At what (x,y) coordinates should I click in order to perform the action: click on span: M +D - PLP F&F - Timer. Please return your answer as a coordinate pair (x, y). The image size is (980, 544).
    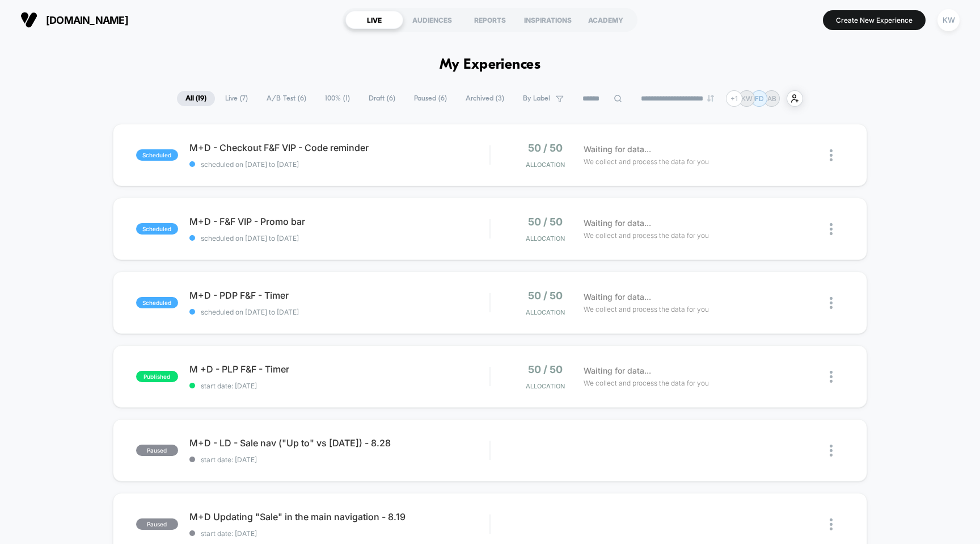
    Looking at the image, I should click on (340, 369).